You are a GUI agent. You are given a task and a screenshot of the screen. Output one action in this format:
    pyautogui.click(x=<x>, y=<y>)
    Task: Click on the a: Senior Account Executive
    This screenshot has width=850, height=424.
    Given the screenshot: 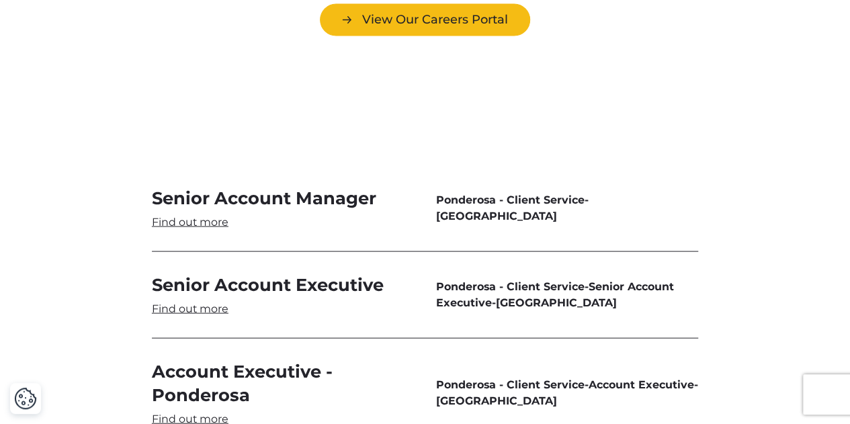 What is the action you would take?
    pyautogui.click(x=283, y=295)
    